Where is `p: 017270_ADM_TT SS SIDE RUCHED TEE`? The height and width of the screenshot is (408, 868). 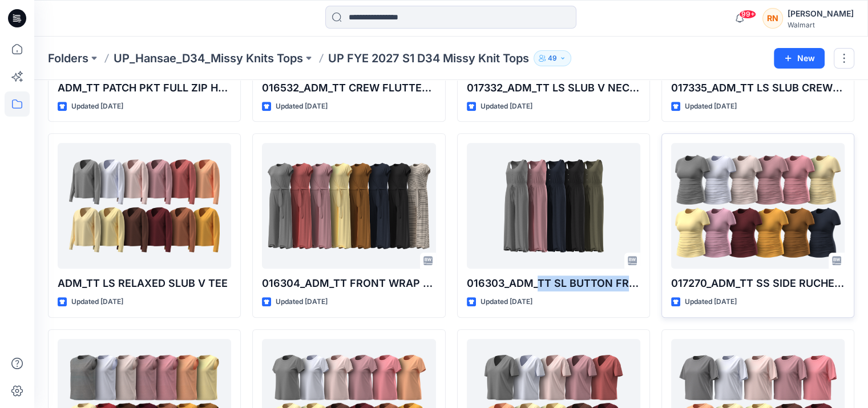 p: 017270_ADM_TT SS SIDE RUCHED TEE is located at coordinates (758, 283).